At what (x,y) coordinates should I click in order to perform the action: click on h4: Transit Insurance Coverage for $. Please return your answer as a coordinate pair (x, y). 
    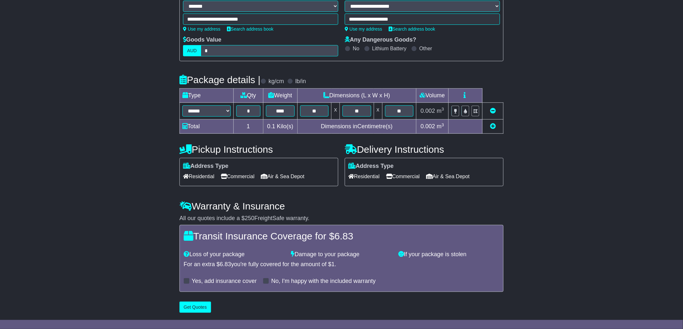
    Looking at the image, I should click on (341, 236).